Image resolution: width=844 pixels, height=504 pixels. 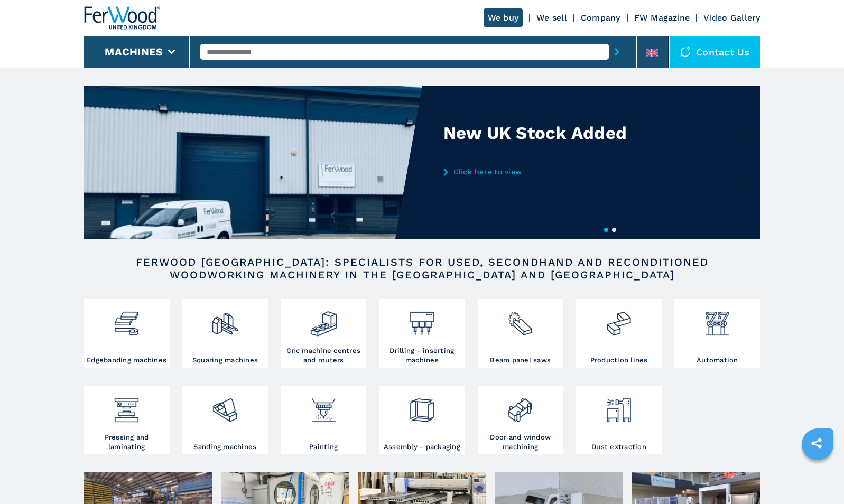 I want to click on a: Sanding machines, so click(x=225, y=420).